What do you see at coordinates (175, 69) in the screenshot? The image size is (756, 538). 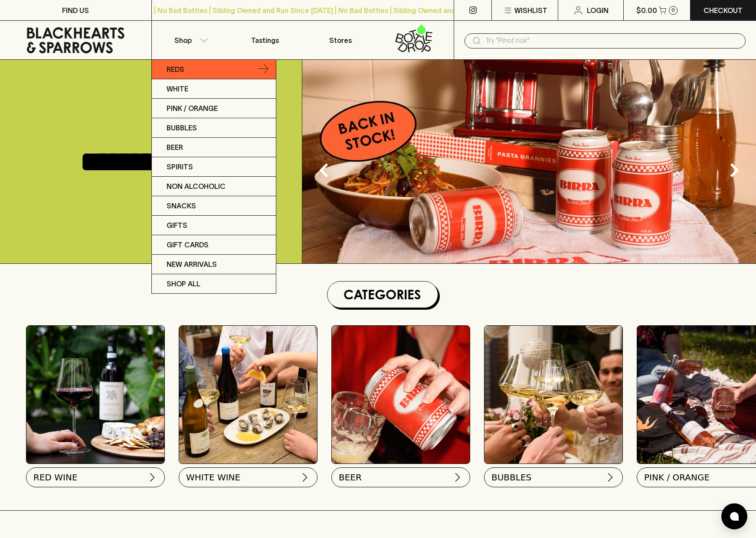 I see `p: Reds` at bounding box center [175, 69].